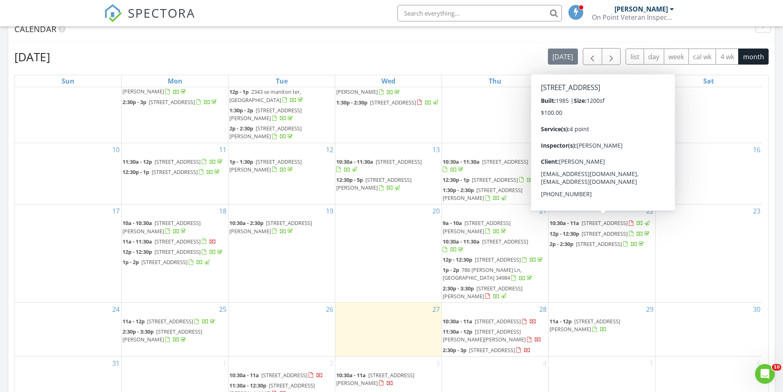  I want to click on span: 10:30a - 2:30p, so click(246, 223).